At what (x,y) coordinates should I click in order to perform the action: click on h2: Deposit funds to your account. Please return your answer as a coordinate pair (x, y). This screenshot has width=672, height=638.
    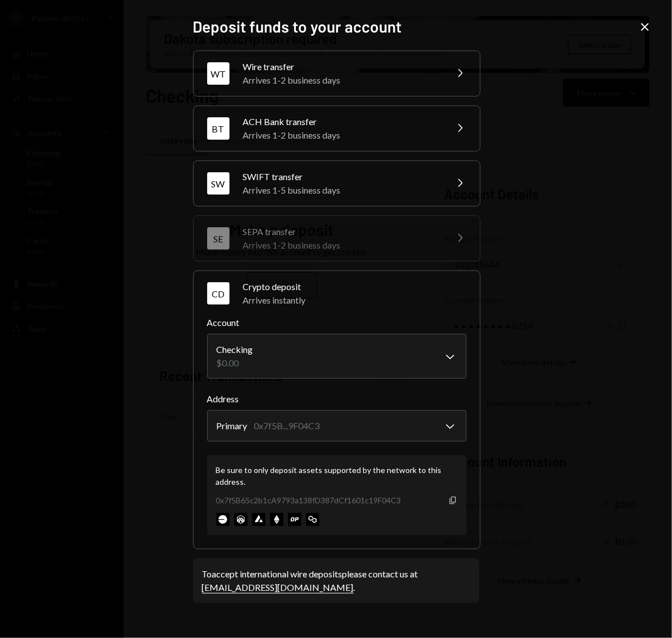
    Looking at the image, I should click on (336, 26).